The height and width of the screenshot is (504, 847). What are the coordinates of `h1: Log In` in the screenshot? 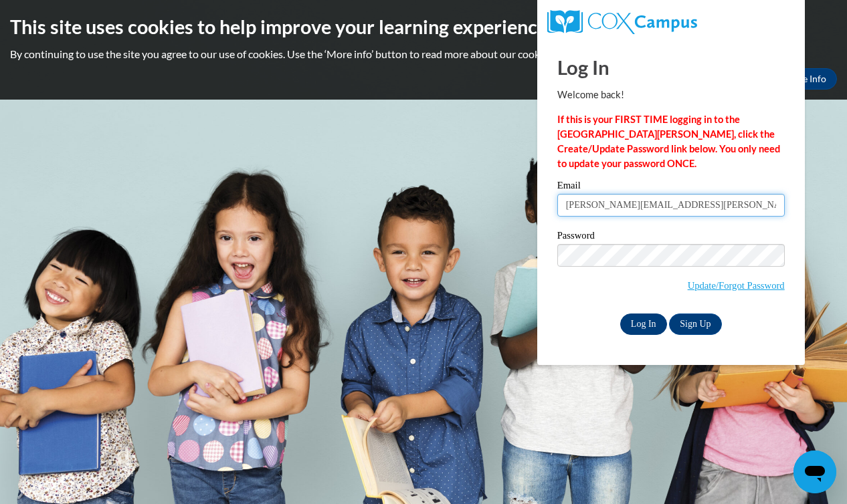 It's located at (671, 67).